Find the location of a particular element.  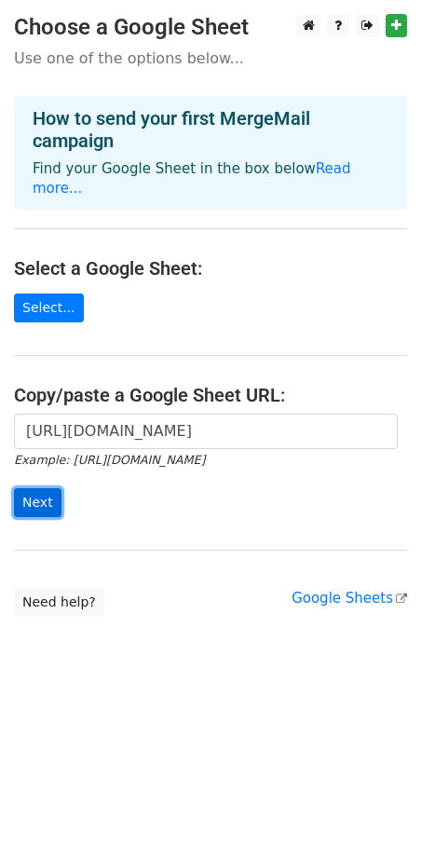

p: Find your Google Sheet in the box below is located at coordinates (211, 179).